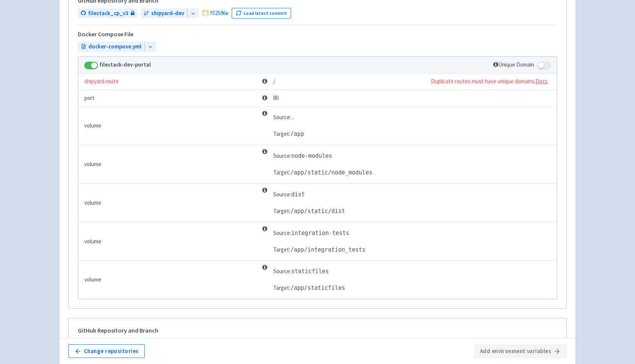 Image resolution: width=635 pixels, height=364 pixels. I want to click on a: Docs, so click(542, 80).